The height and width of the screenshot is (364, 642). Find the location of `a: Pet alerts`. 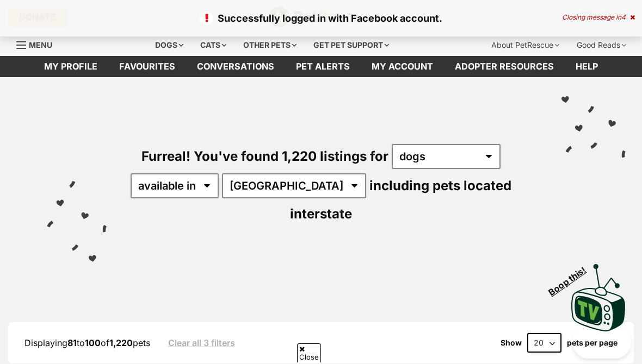

a: Pet alerts is located at coordinates (323, 66).